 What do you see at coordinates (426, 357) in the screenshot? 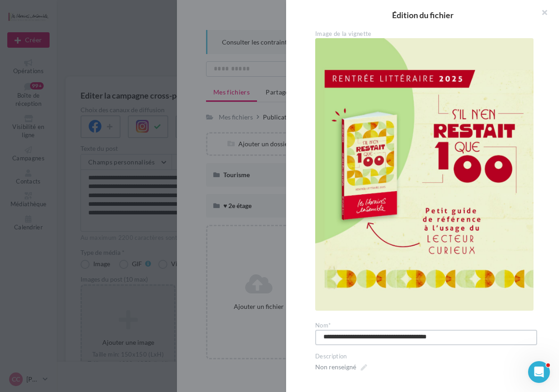
I see `div: Description` at bounding box center [426, 357].